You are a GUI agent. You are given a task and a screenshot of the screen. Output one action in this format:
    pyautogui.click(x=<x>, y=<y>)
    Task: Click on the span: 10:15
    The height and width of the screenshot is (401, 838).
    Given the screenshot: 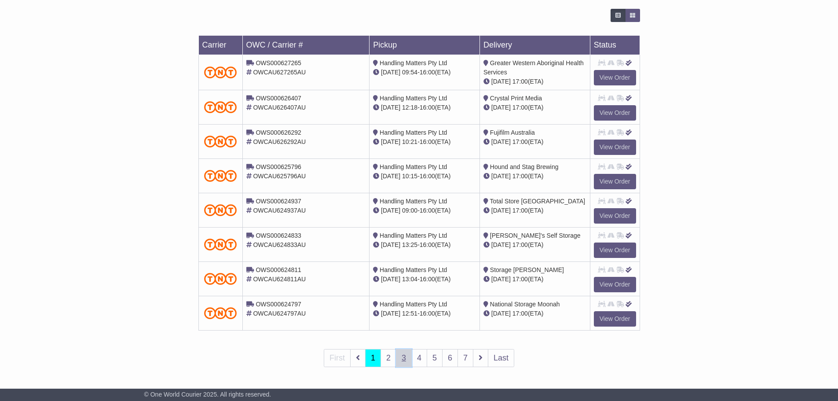 What is the action you would take?
    pyautogui.click(x=410, y=176)
    